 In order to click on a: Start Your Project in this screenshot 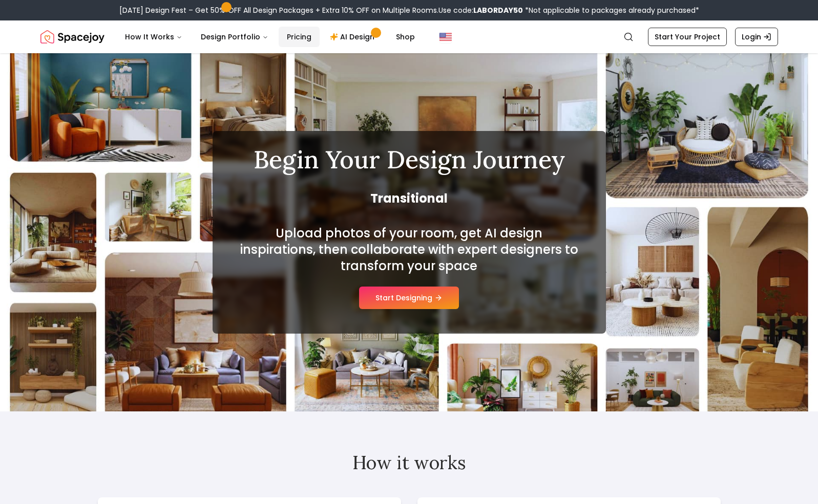, I will do `click(688, 37)`.